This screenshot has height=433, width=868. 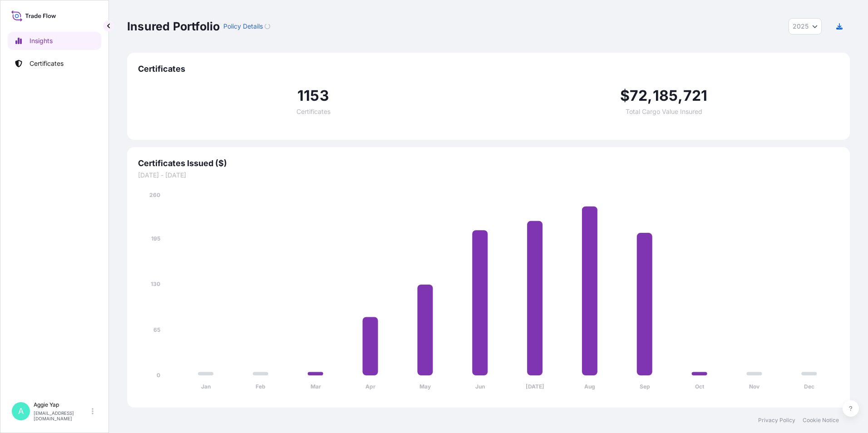 What do you see at coordinates (315, 386) in the screenshot?
I see `tspan: Mar` at bounding box center [315, 386].